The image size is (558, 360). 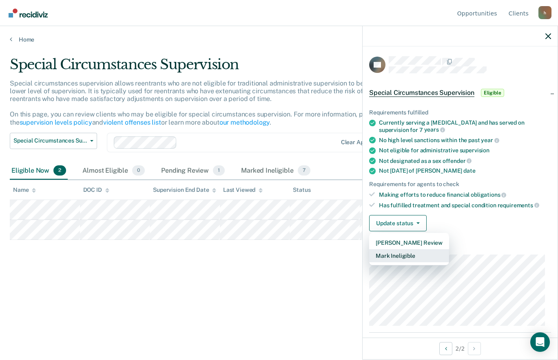 I want to click on button: Next Opportunity, so click(x=474, y=349).